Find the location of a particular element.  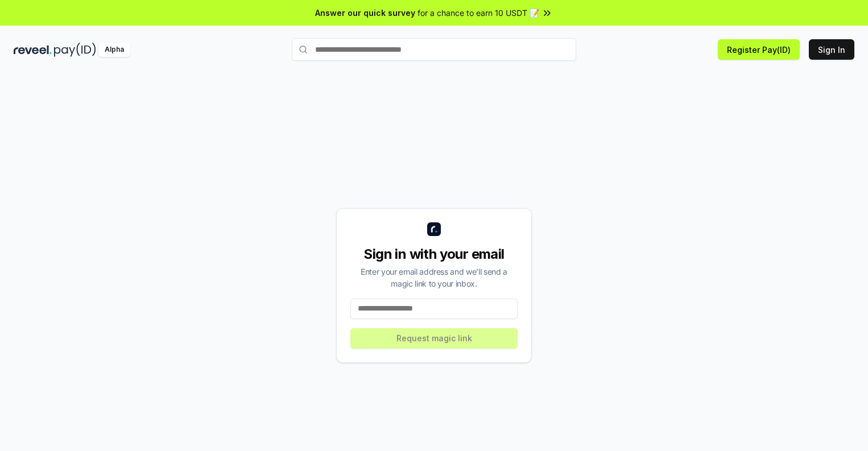

img: pay_id is located at coordinates (75, 49).